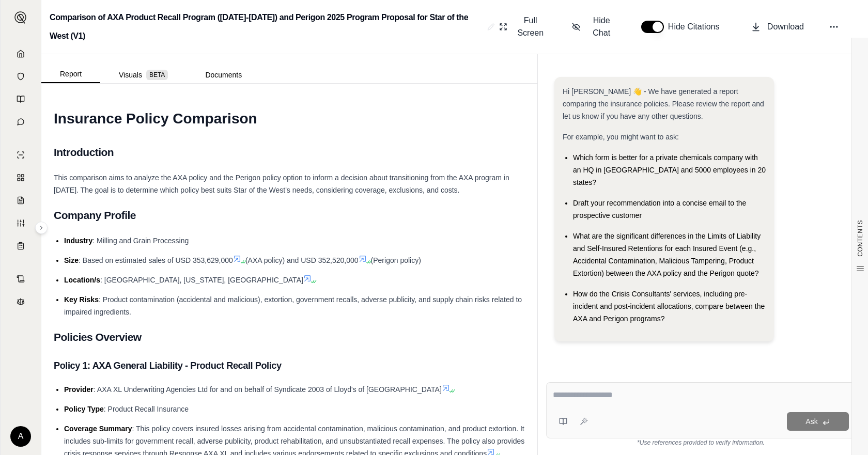  What do you see at coordinates (668, 306) in the screenshot?
I see `span: How do the Crisis Consultants' services, including pre-incident and post-incident allocations, co...` at bounding box center [668, 306].